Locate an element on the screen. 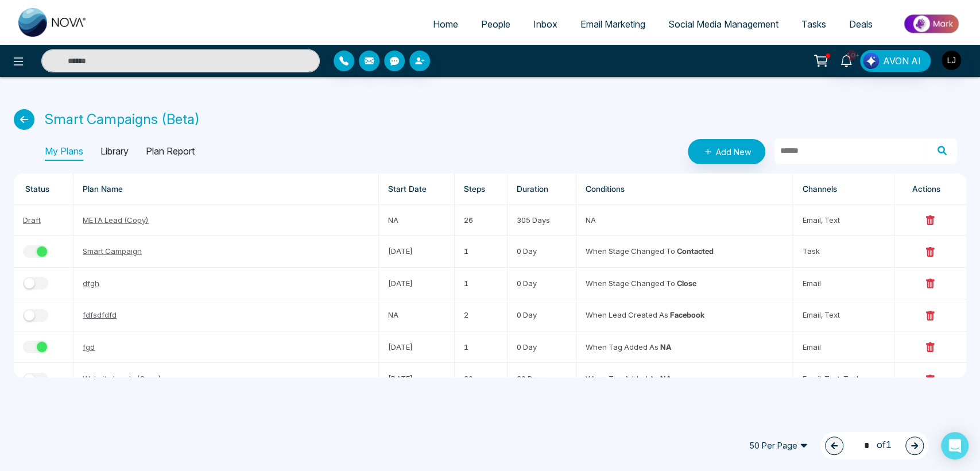 The width and height of the screenshot is (980, 471). span: Email Marketing is located at coordinates (612, 24).